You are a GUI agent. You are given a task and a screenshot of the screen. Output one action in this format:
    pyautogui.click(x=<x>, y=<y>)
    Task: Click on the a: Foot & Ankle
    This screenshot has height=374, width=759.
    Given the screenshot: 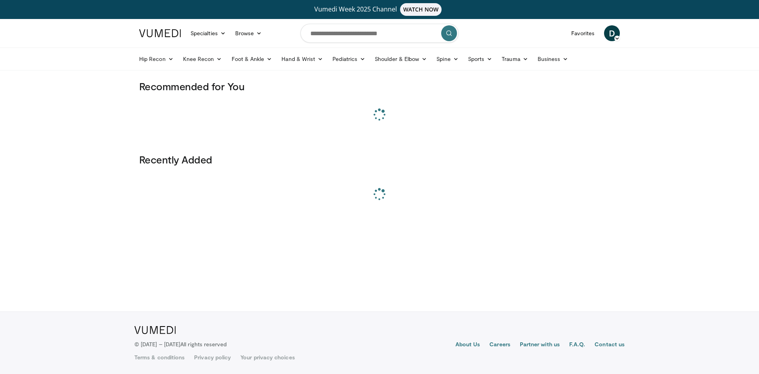 What is the action you would take?
    pyautogui.click(x=252, y=59)
    